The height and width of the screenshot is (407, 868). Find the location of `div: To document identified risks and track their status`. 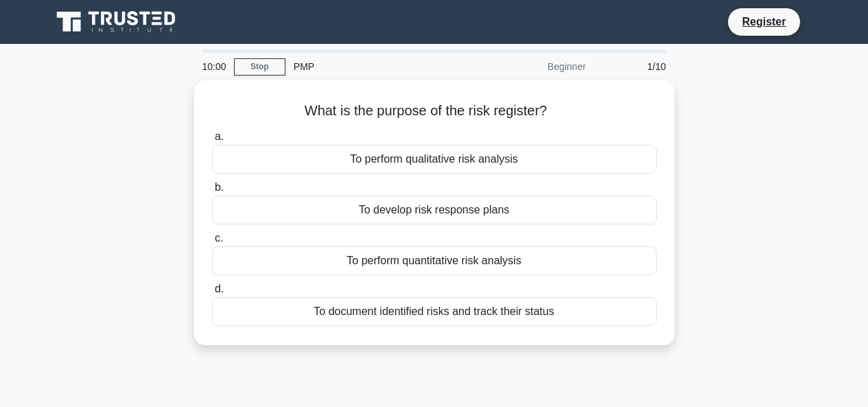

div: To document identified risks and track their status is located at coordinates (434, 312).